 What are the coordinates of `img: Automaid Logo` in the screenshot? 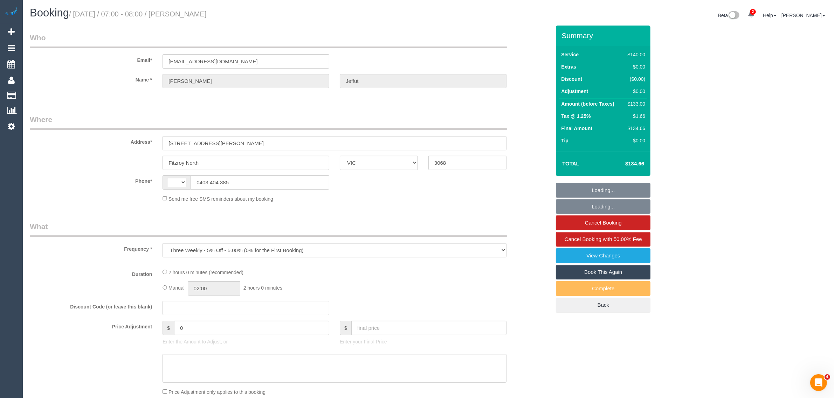 It's located at (11, 12).